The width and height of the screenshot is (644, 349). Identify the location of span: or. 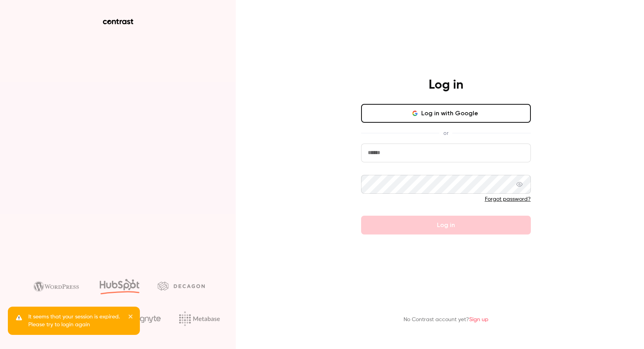
(445, 133).